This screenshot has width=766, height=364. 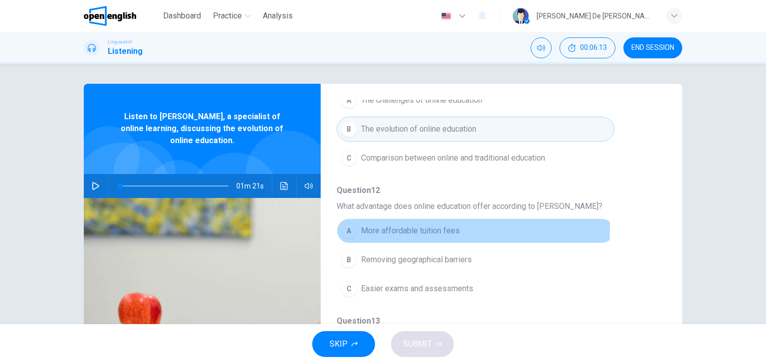 I want to click on img: Profile picture, so click(x=520, y=16).